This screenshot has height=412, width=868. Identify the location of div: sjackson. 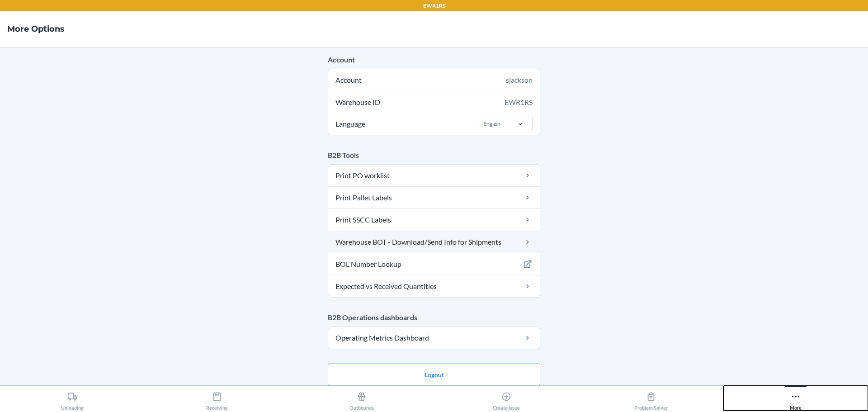
(519, 80).